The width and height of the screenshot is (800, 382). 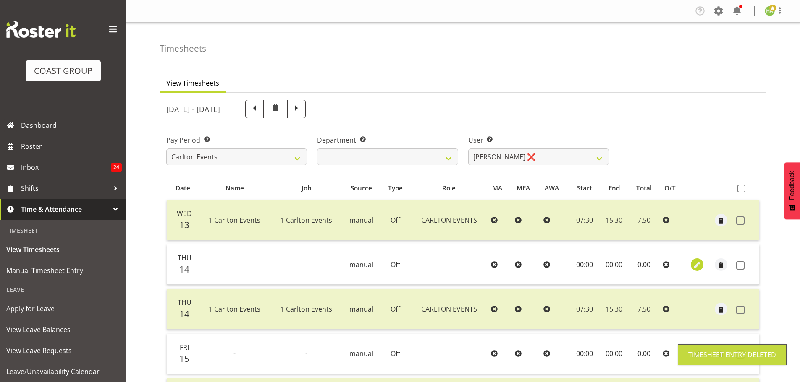 I want to click on div: Timesheet Entry Deleted, so click(x=732, y=355).